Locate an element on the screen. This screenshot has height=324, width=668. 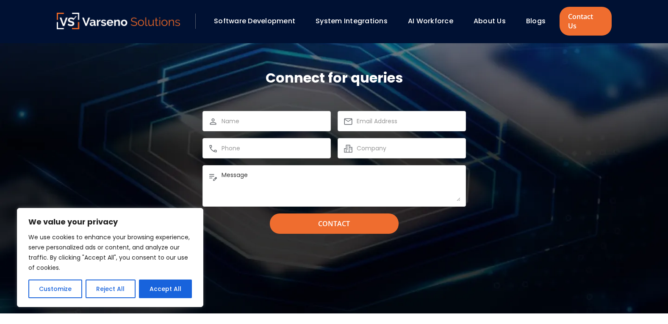
a: Blogs is located at coordinates (536, 21).